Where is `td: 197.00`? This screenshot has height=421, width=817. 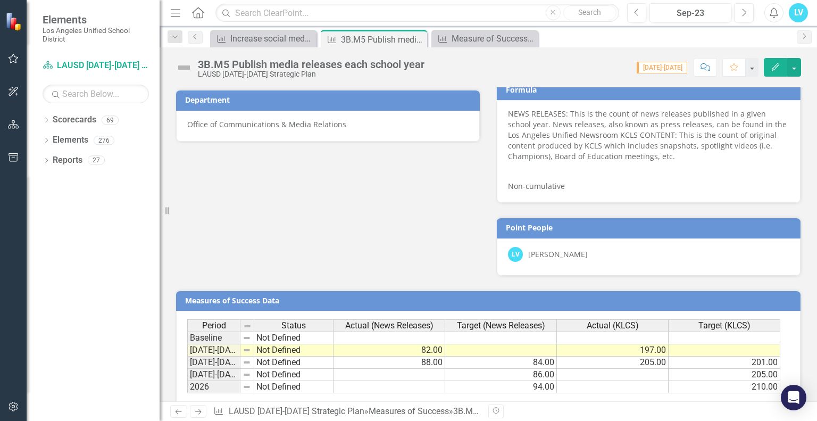
td: 197.00 is located at coordinates (613, 350).